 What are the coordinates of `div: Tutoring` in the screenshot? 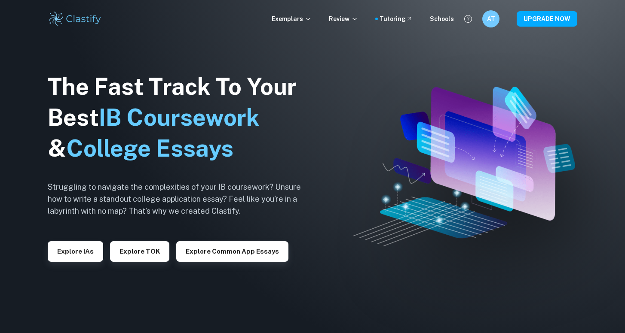 It's located at (396, 19).